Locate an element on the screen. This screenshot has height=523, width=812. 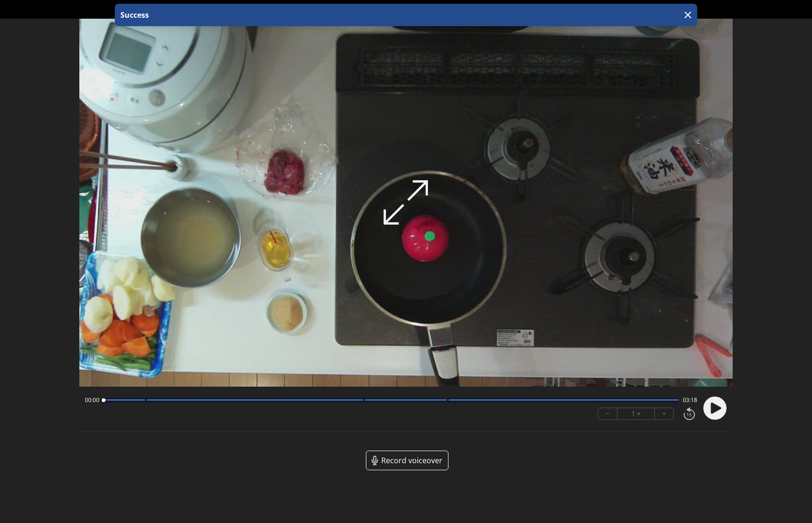
span: 00:00 is located at coordinates (92, 400).